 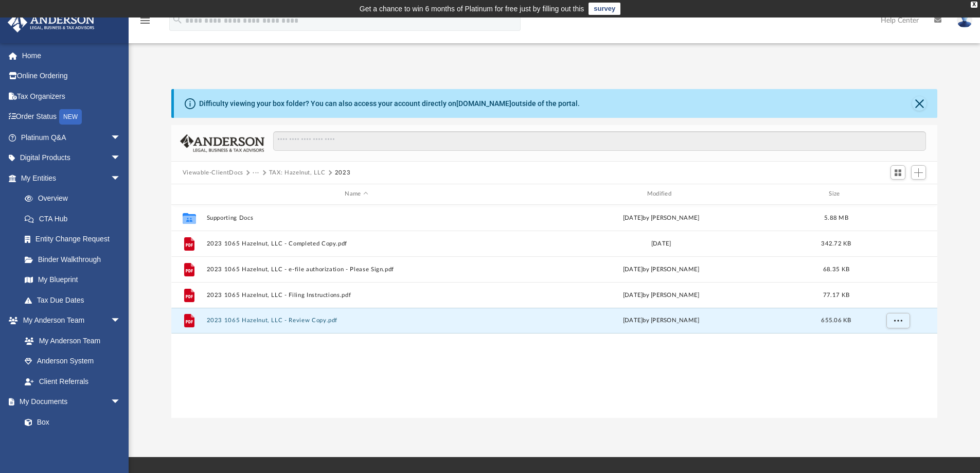 What do you see at coordinates (661, 194) in the screenshot?
I see `div: Modified` at bounding box center [661, 194].